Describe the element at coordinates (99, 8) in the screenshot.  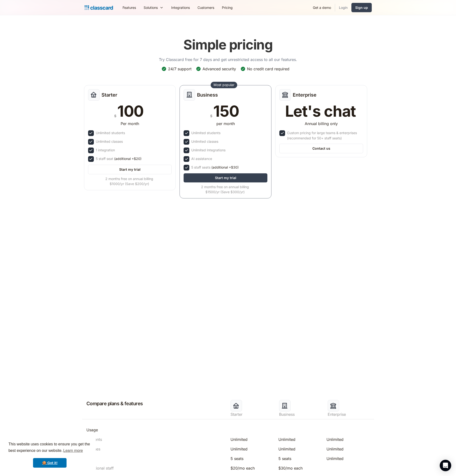
I see `a: home` at that location.